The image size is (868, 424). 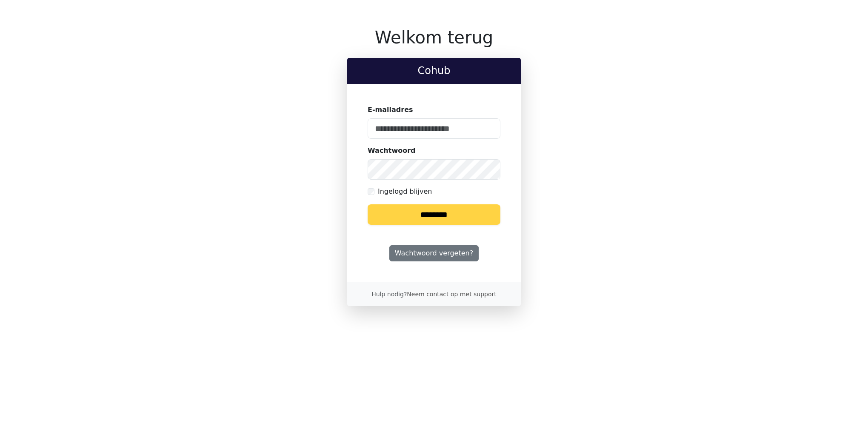 I want to click on a: Neem contact op met support, so click(x=451, y=294).